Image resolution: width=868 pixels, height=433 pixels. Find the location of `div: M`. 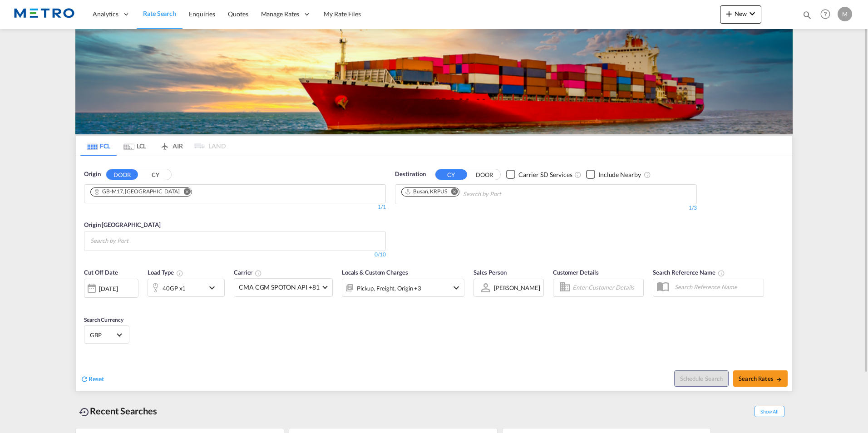

div: M is located at coordinates (845, 14).